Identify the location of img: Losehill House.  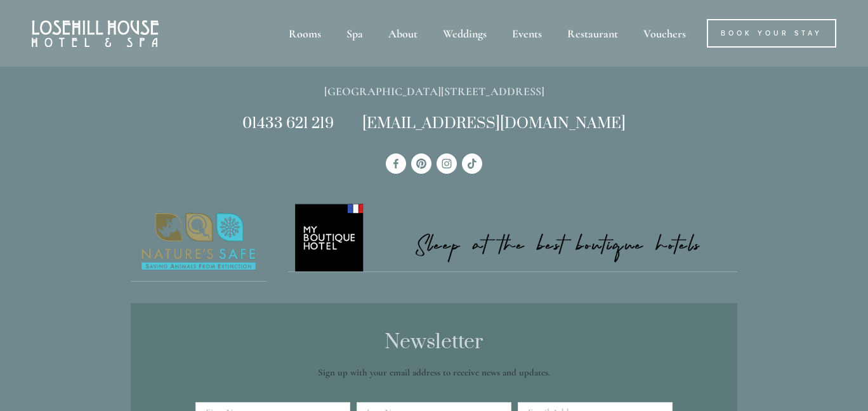
(95, 34).